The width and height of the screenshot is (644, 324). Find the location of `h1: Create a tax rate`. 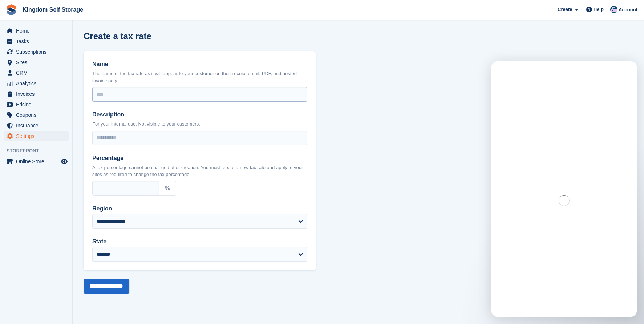

h1: Create a tax rate is located at coordinates (117, 36).